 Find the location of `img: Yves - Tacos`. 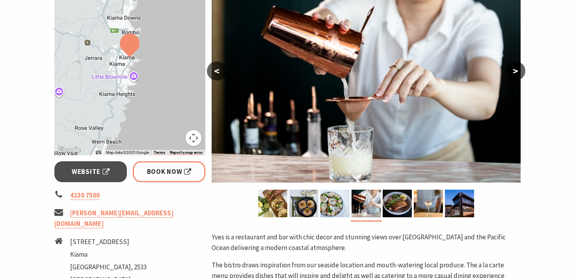

img: Yves - Tacos is located at coordinates (273, 203).